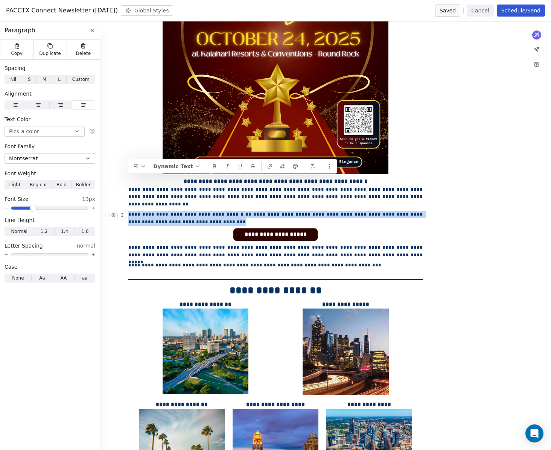 Image resolution: width=551 pixels, height=450 pixels. I want to click on span: Duplicate, so click(50, 53).